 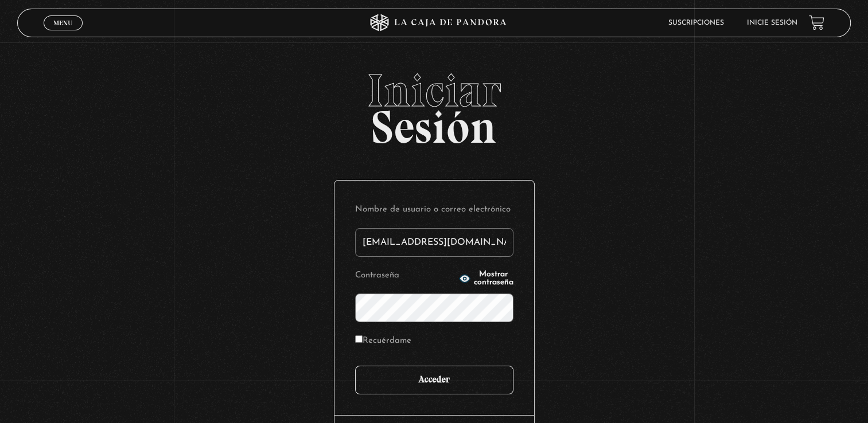 What do you see at coordinates (434, 104) in the screenshot?
I see `h2: Sesión` at bounding box center [434, 104].